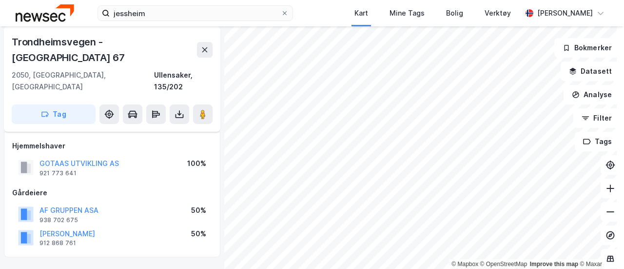 The image size is (624, 269). Describe the element at coordinates (592, 95) in the screenshot. I see `button: Analyse` at that location.